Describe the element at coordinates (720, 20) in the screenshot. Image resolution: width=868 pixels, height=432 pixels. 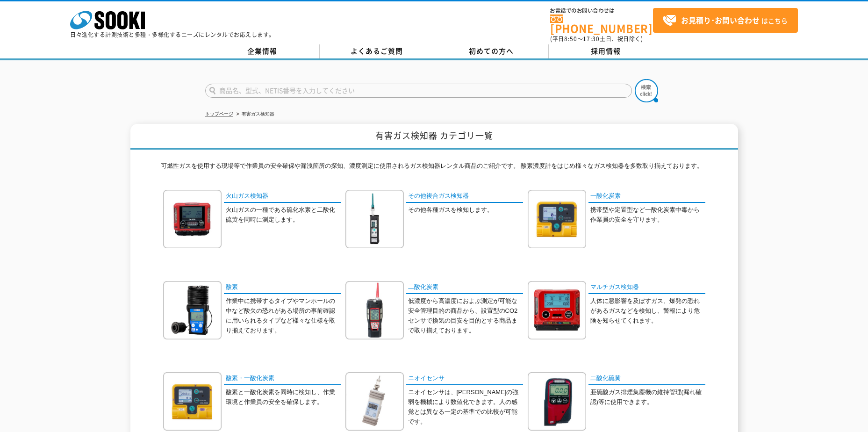
I see `strong: お見積り･お問い合わせ` at that location.